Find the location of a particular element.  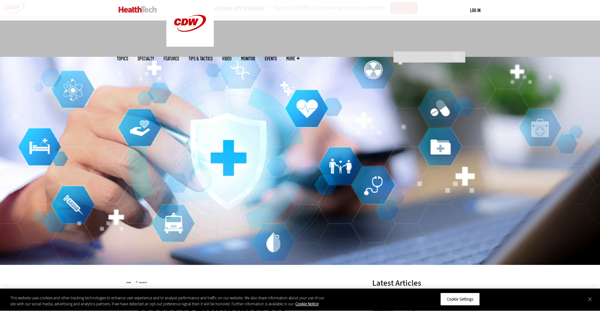

a: Tips & Tactics is located at coordinates (200, 59).